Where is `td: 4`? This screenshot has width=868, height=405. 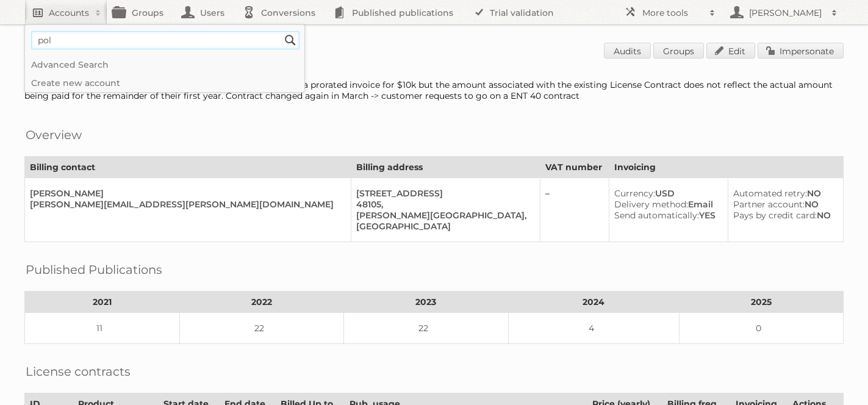
td: 4 is located at coordinates (594, 328).